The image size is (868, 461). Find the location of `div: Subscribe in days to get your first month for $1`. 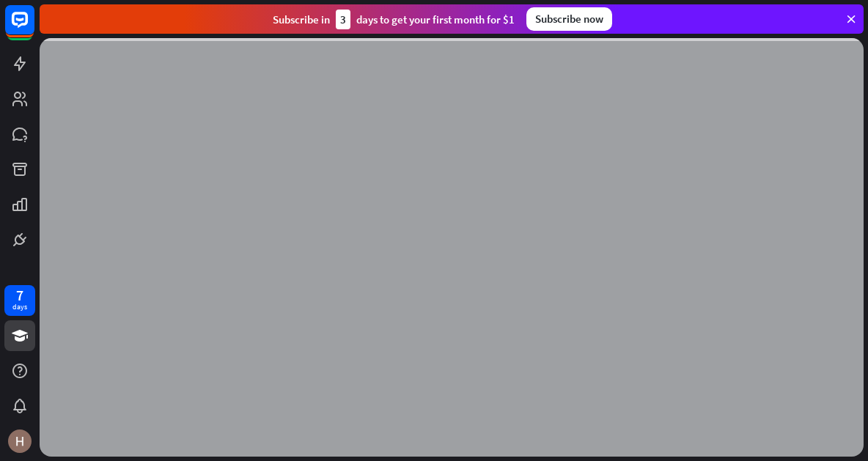

div: Subscribe in days to get your first month for $1 is located at coordinates (394, 19).